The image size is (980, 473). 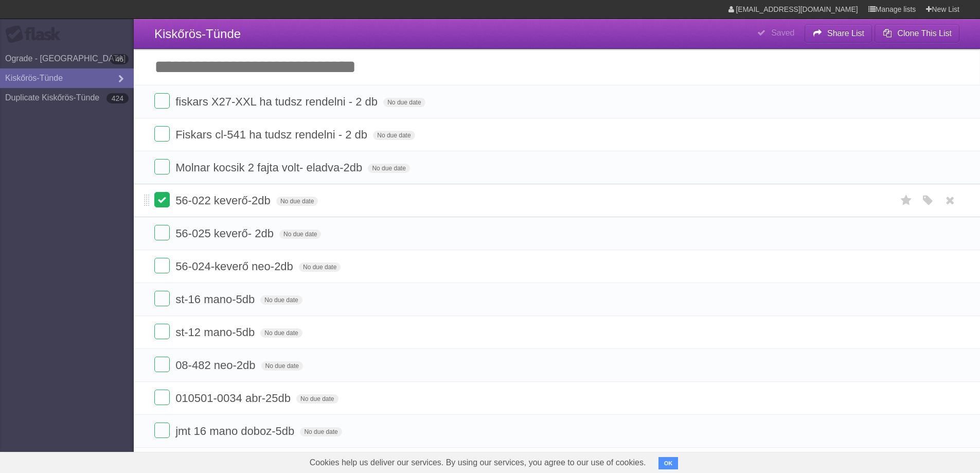 What do you see at coordinates (119, 59) in the screenshot?
I see `b: 46` at bounding box center [119, 59].